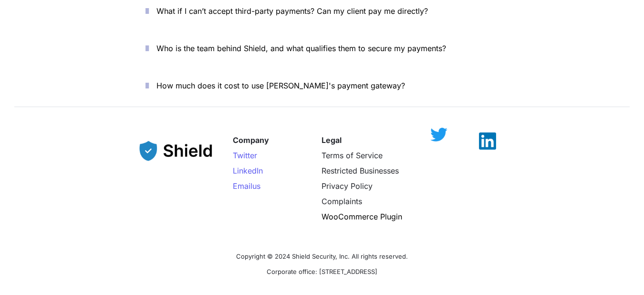 The width and height of the screenshot is (644, 295). Describe the element at coordinates (352, 155) in the screenshot. I see `span: Terms of Service` at that location.